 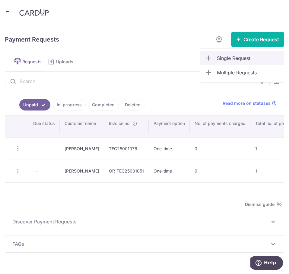 I want to click on span: Discover Payment Requests, so click(x=141, y=222).